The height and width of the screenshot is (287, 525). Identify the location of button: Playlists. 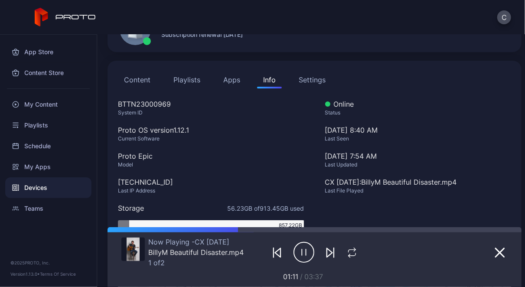
(187, 80).